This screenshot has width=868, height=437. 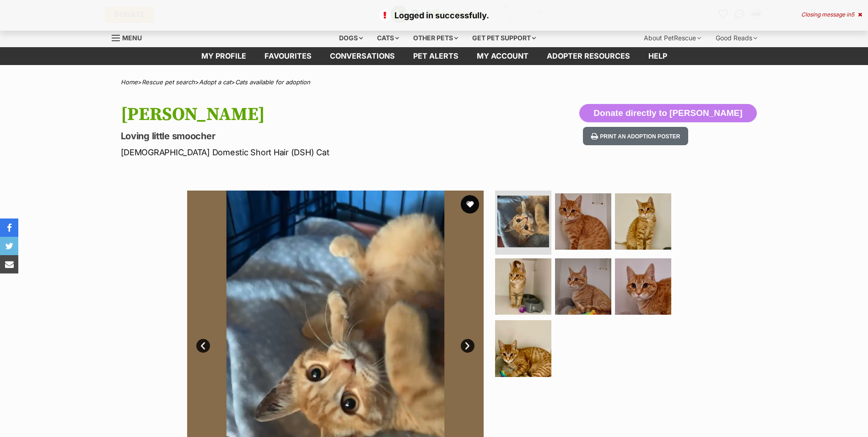 I want to click on div: Dogs, so click(x=351, y=38).